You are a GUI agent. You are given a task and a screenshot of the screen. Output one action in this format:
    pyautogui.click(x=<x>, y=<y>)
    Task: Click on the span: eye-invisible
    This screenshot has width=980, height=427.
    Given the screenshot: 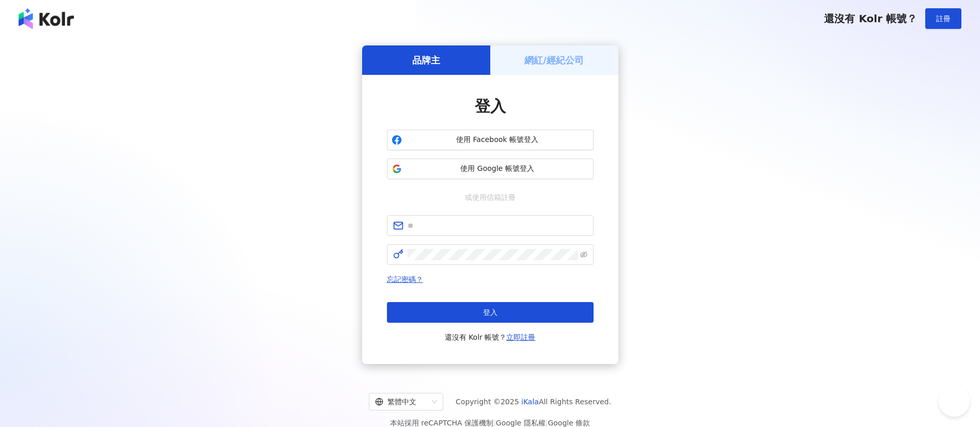 What is the action you would take?
    pyautogui.click(x=583, y=254)
    